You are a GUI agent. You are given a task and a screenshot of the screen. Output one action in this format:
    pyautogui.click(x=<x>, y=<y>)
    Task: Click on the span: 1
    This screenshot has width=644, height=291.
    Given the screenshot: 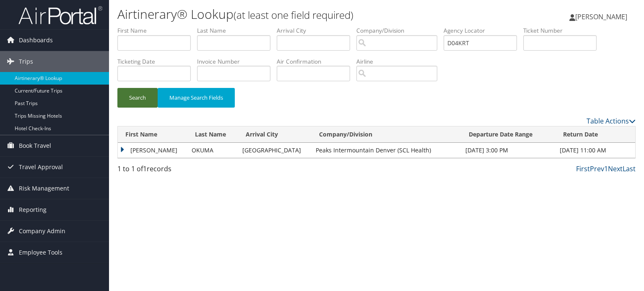 What is the action you would take?
    pyautogui.click(x=145, y=169)
    